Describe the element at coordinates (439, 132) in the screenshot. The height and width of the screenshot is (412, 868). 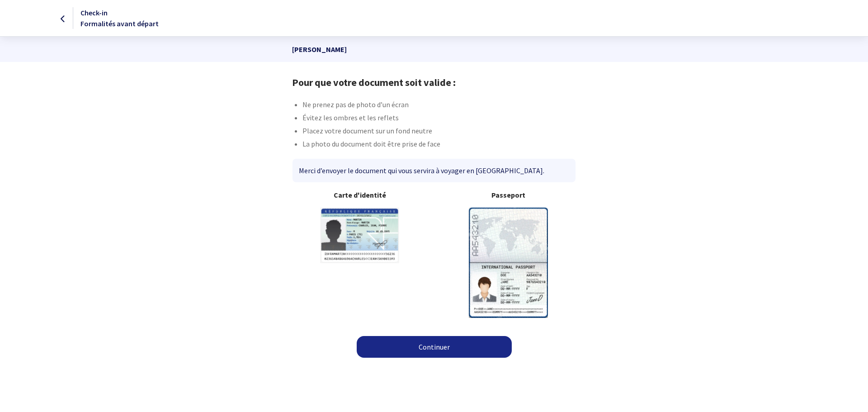
I see `li: Placez votre document sur un fond neutre` at that location.